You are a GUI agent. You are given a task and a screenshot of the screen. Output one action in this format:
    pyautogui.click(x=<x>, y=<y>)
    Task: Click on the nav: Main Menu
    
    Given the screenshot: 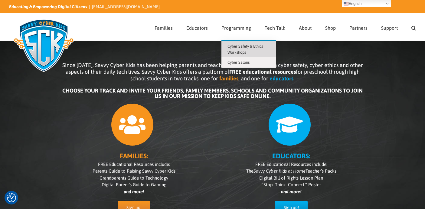 What is the action you would take?
    pyautogui.click(x=285, y=27)
    